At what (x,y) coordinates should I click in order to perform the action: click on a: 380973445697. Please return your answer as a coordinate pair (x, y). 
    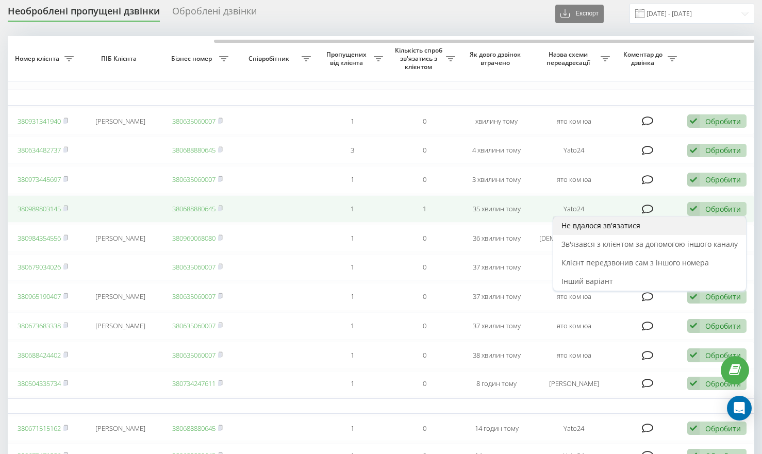
    Looking at the image, I should click on (39, 179).